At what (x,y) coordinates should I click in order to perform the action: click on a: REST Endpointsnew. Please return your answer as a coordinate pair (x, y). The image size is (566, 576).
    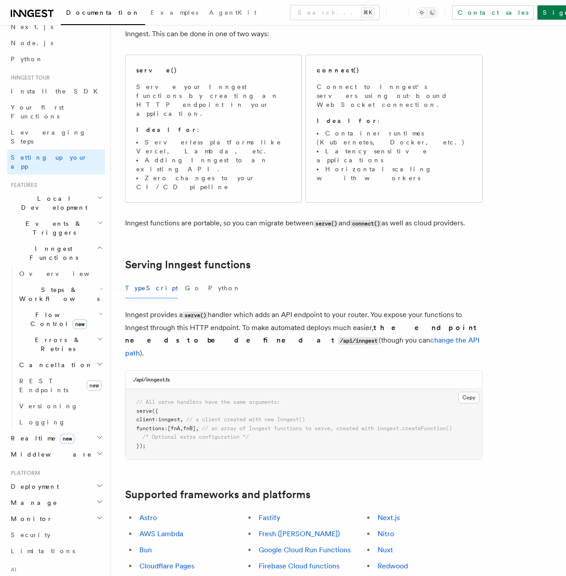
    Looking at the image, I should click on (60, 385).